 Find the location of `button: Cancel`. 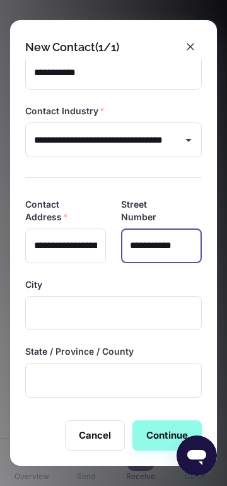

button: Cancel is located at coordinates (95, 436).